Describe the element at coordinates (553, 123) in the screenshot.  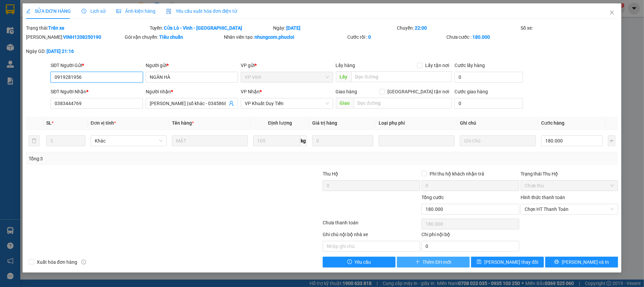
I see `span: Cước hàng` at that location.